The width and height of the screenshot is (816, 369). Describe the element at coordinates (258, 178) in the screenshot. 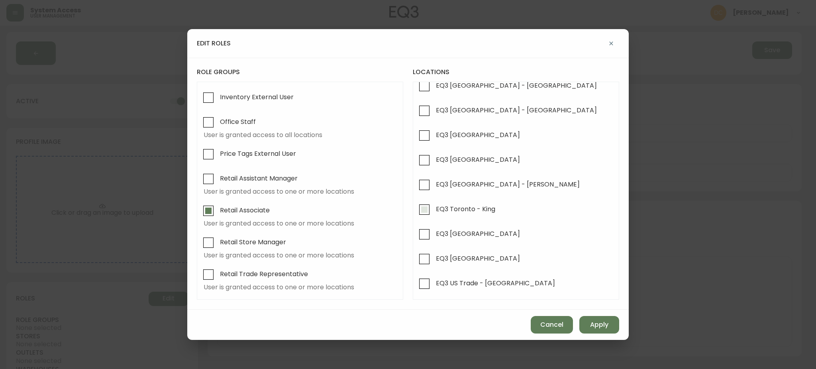

I see `span: Retail Assistant Manager` at that location.